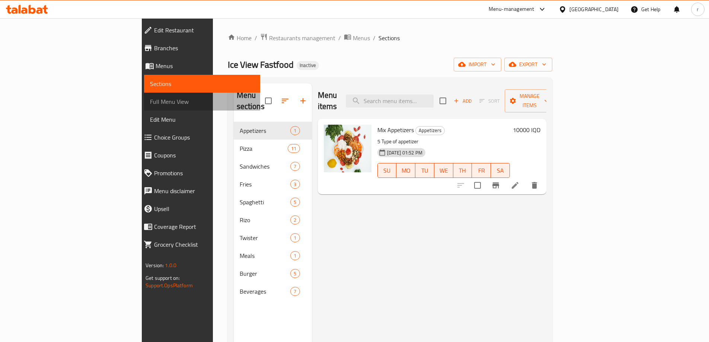  What do you see at coordinates (443, 141) in the screenshot?
I see `p: 5 Type of appetizer` at bounding box center [443, 141].